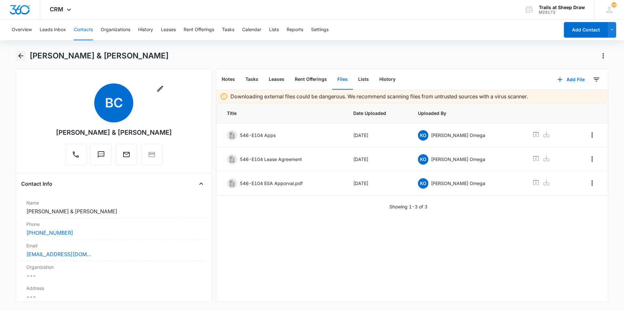 The height and width of the screenshot is (311, 624). Describe the element at coordinates (114, 224) in the screenshot. I see `label: Phone` at that location.